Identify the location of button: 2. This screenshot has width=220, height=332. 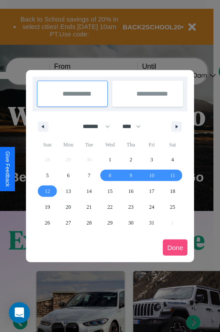
(130, 160).